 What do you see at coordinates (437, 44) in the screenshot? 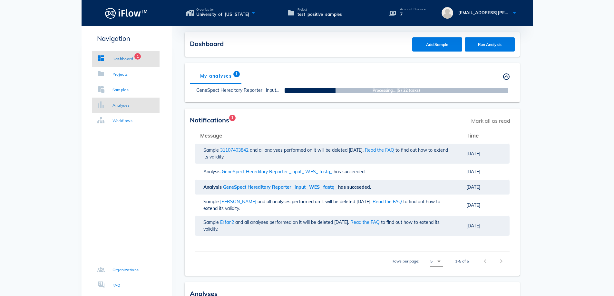
I see `button: Add Sample` at bounding box center [437, 44].